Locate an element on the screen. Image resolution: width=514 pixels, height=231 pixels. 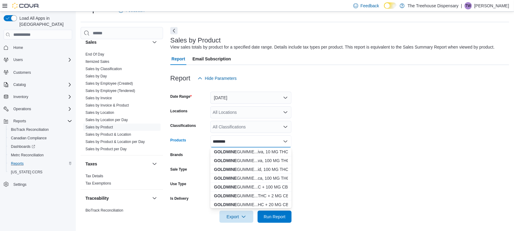
label: Use Type is located at coordinates (178, 184).